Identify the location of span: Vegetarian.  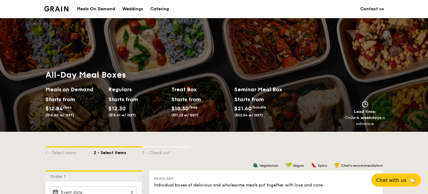
(269, 165).